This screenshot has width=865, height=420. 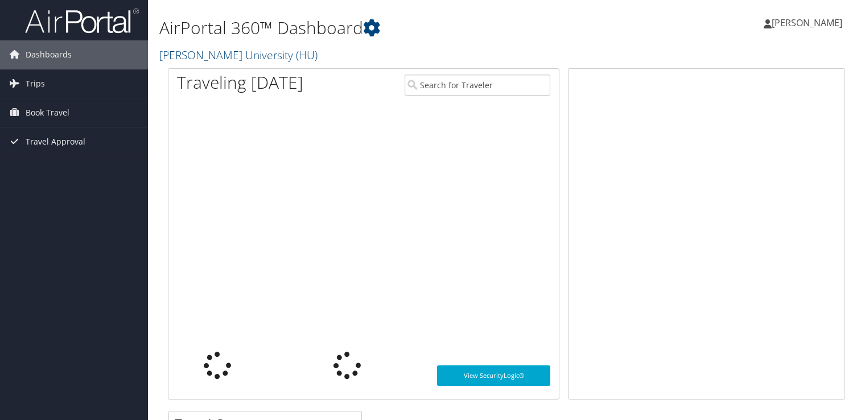 What do you see at coordinates (35, 84) in the screenshot?
I see `span: Trips` at bounding box center [35, 84].